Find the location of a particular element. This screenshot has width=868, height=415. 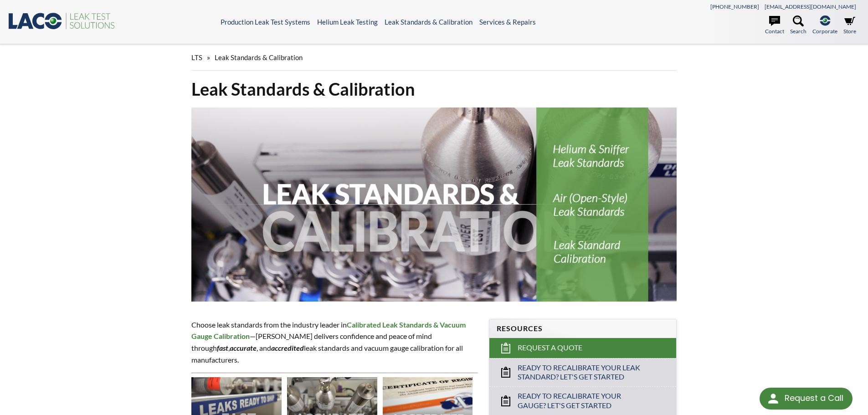

a: Ready to Recalibrate Your Leak Standard? Let's Get Started is located at coordinates (583, 372).